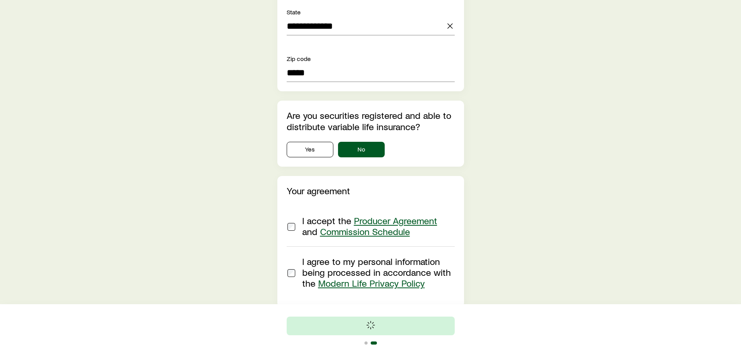 This screenshot has height=357, width=741. What do you see at coordinates (291, 273) in the screenshot?
I see `input: I agree to my personal information being processed in accordance with the Modern Life Privacy Policy` at bounding box center [291, 273].